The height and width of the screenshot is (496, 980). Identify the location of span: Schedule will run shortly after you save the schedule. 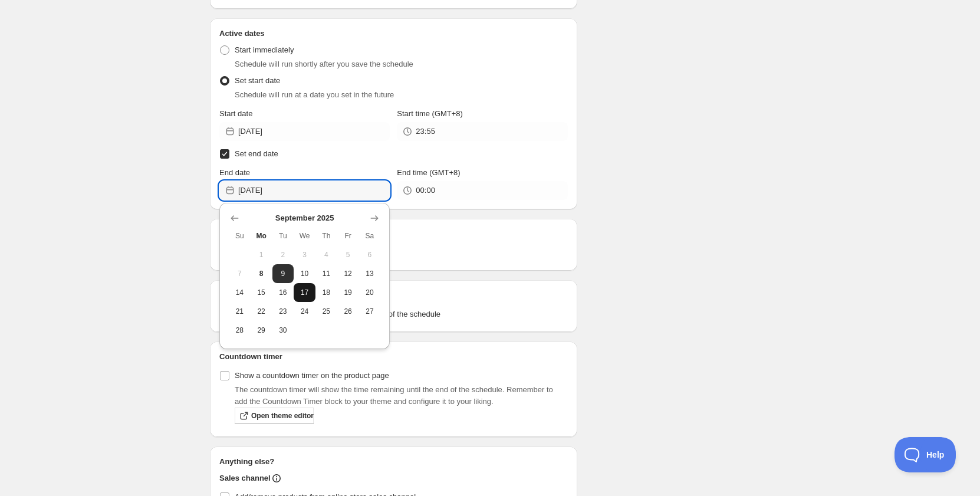
(324, 64).